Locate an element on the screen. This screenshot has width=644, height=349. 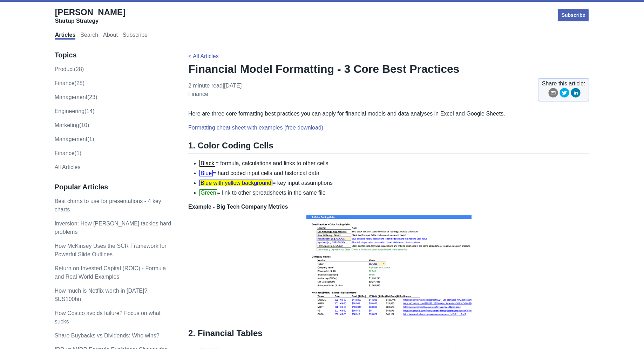
button: linkedin is located at coordinates (576, 94).